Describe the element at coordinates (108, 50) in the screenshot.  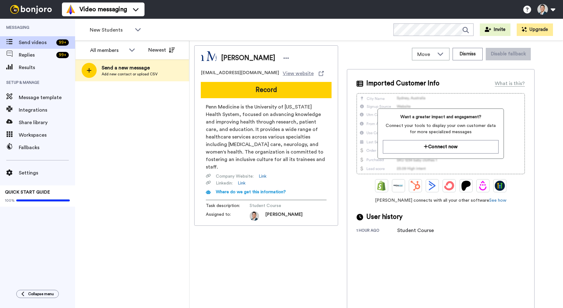
I see `div: All members` at that location.